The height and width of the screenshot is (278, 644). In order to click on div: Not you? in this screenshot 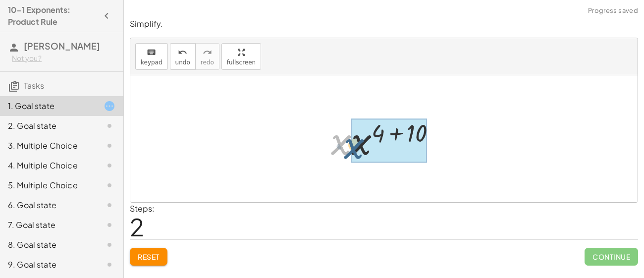, I will do `click(63, 58)`.